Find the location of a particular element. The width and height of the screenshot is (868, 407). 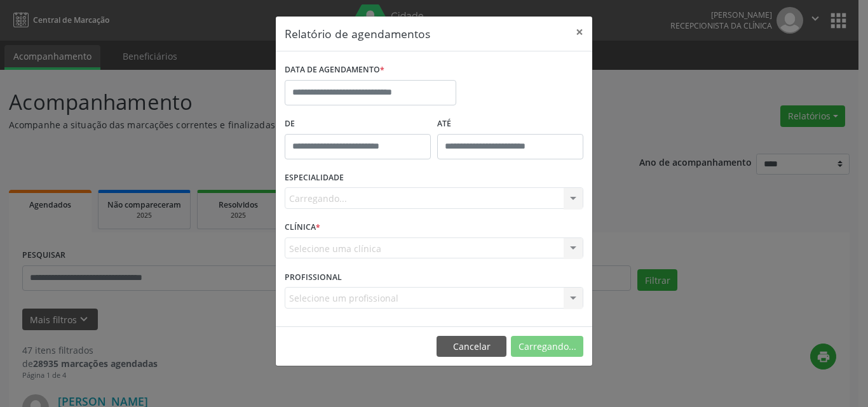

label: ATÉ is located at coordinates (511, 124).